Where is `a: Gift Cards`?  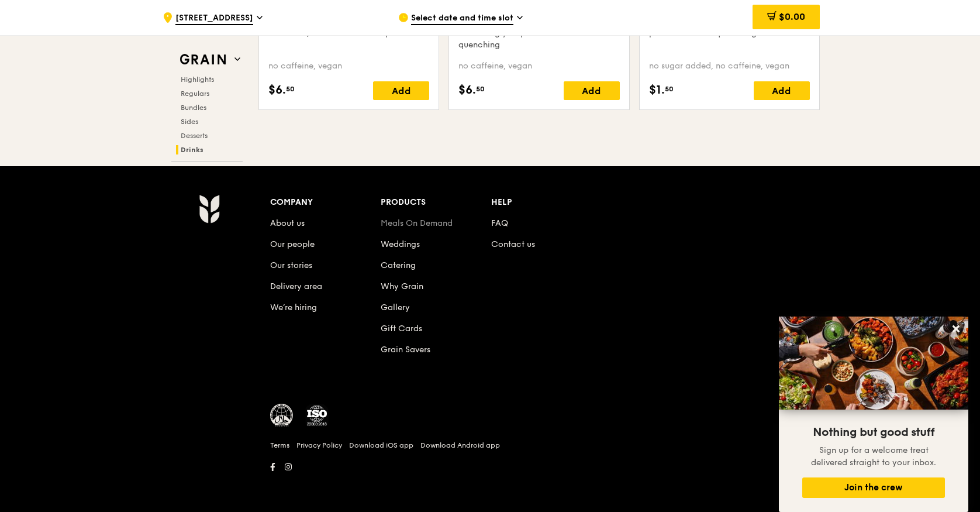 a: Gift Cards is located at coordinates (401, 328).